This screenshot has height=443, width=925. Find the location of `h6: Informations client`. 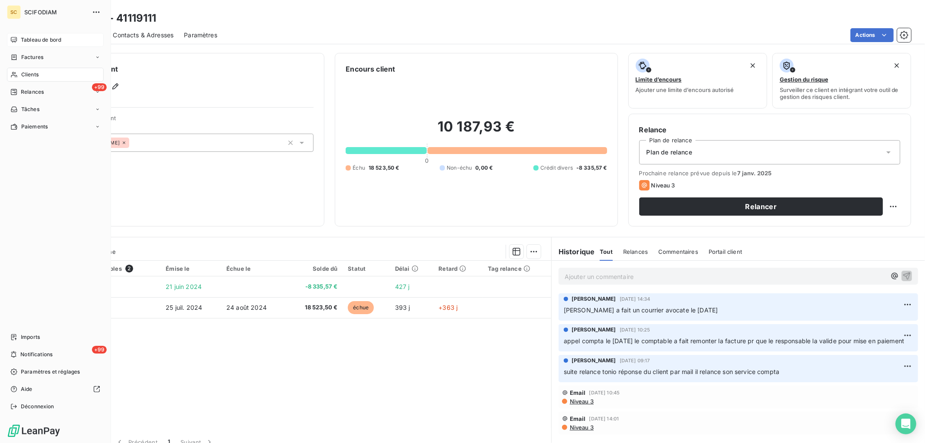

h6: Informations client is located at coordinates (183, 69).